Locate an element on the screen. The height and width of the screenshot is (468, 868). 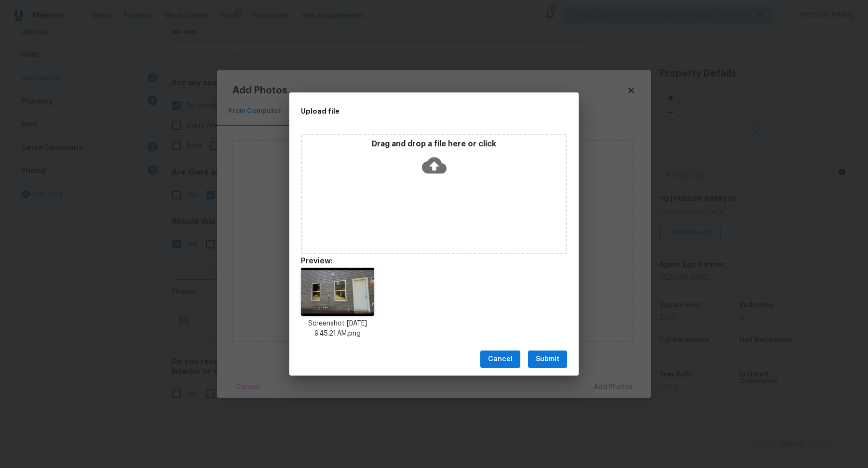
h2: Upload file is located at coordinates (412, 111).